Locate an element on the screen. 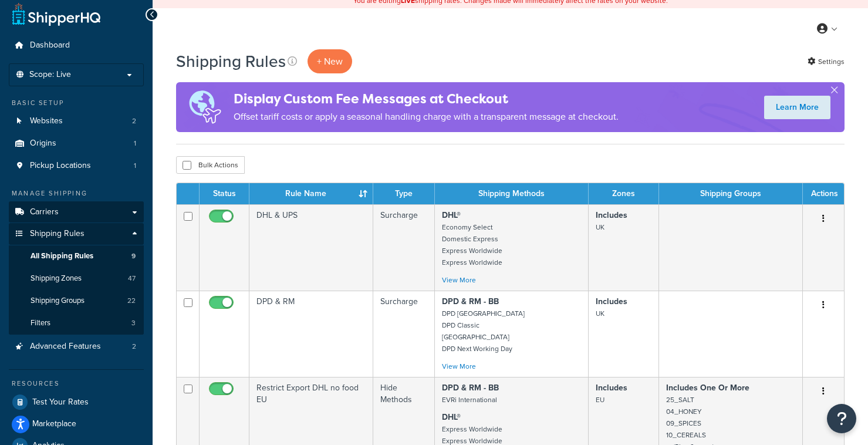 The image size is (868, 445). span: Scope: Live is located at coordinates (50, 75).